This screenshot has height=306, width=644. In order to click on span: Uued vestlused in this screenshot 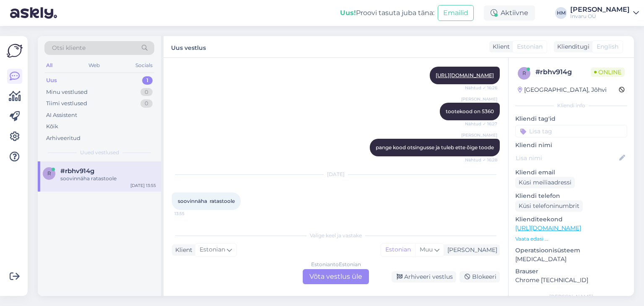, I will do `click(100, 153)`.